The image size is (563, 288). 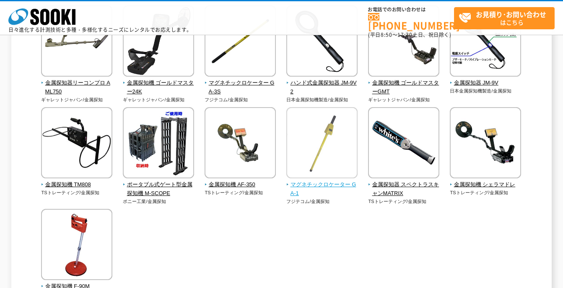 What do you see at coordinates (403, 144) in the screenshot?
I see `img: 金属探知器 スペクトラスキャンMATRIX` at bounding box center [403, 144].